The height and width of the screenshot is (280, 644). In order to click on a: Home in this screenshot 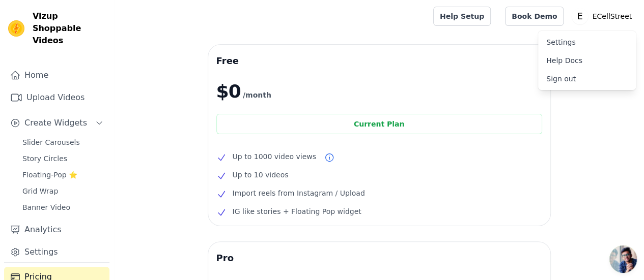, I will do `click(57, 75)`.